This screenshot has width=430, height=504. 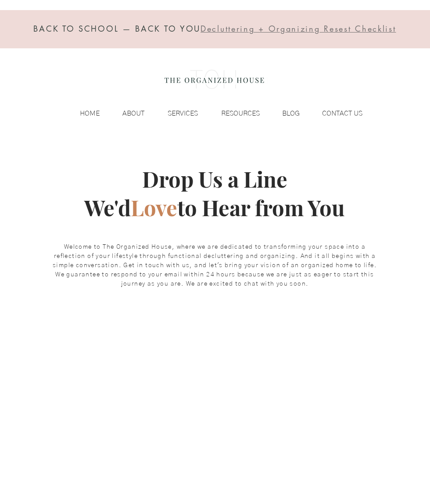 What do you see at coordinates (215, 265) in the screenshot?
I see `span: Welcome to The Organized House, where we are dedicated to transforming your space into a reflecti...` at bounding box center [215, 265].